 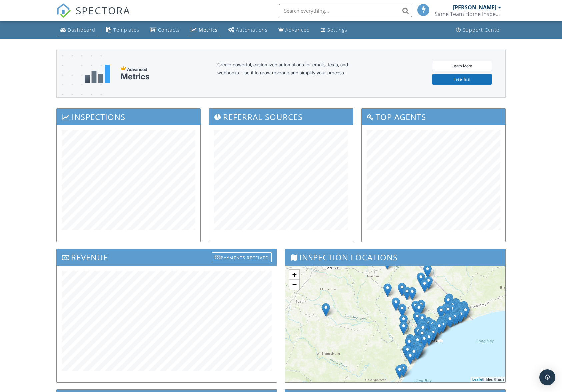 I want to click on h3: Inspections, so click(x=129, y=117).